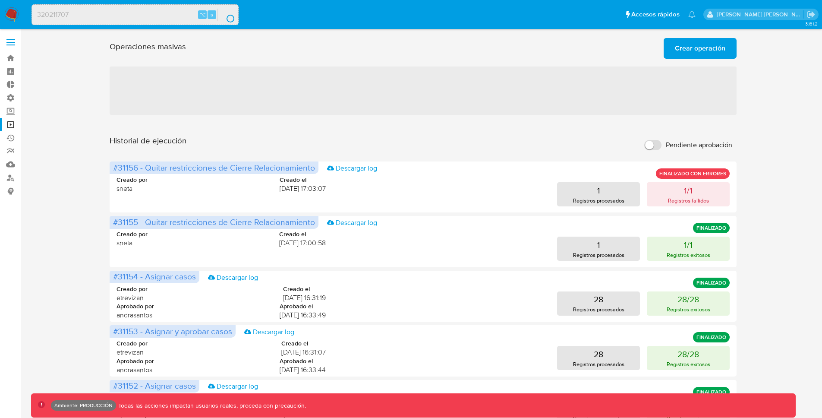  I want to click on p: jorge.diazserrato@mercadolibre.com.co, so click(760, 14).